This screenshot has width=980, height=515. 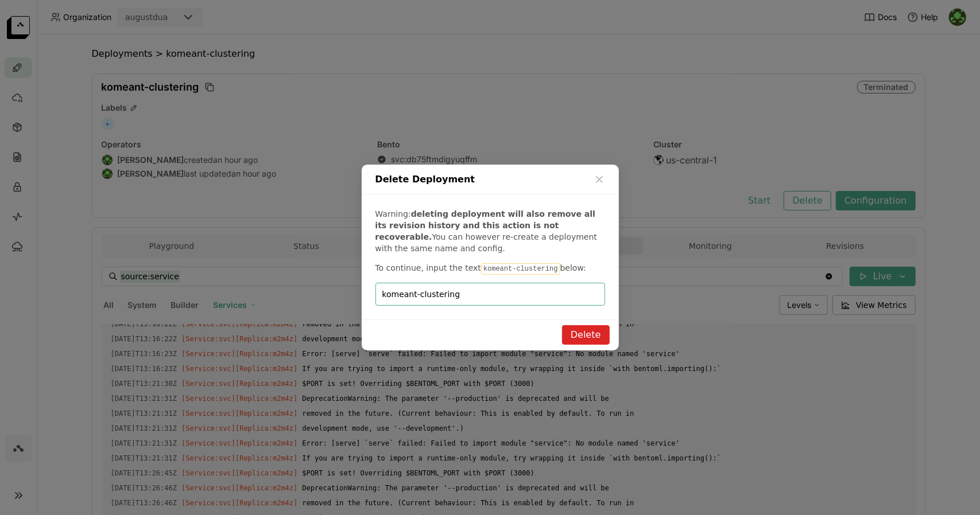 What do you see at coordinates (490, 258) in the screenshot?
I see `div: dialog` at bounding box center [490, 258].